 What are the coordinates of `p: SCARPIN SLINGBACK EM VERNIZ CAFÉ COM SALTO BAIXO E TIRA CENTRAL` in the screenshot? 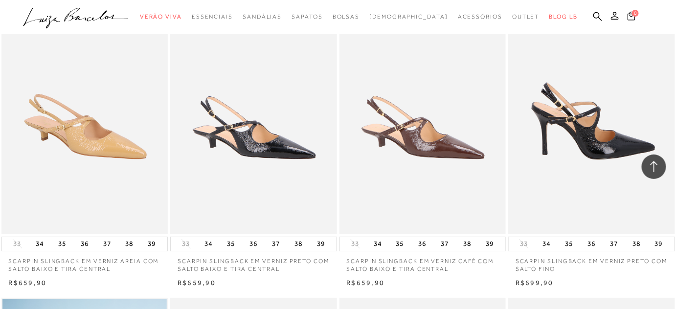 It's located at (423, 263).